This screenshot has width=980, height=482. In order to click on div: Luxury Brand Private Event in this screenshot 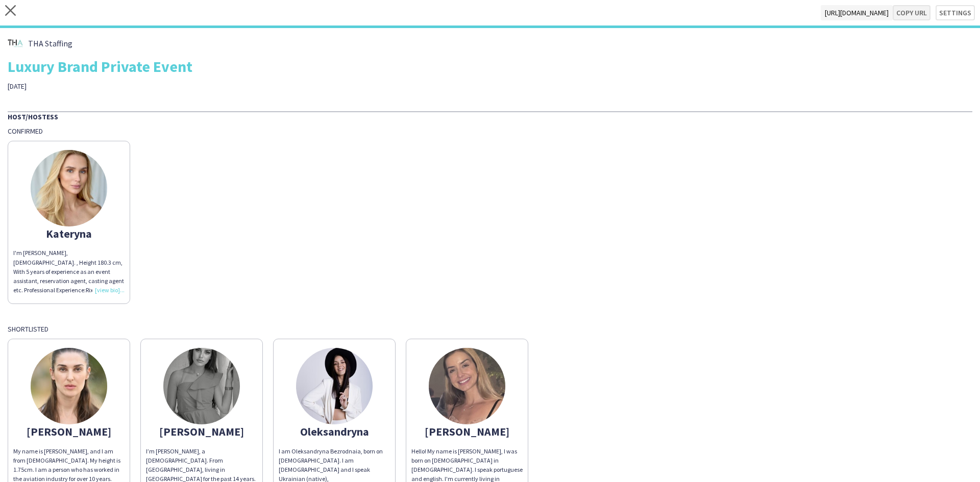, I will do `click(490, 66)`.